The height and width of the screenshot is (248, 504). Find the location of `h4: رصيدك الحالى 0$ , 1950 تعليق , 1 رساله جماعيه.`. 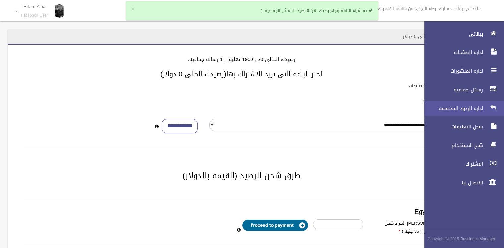

h4: رصيدك الحالى 0$ , 1950 تعليق , 1 رساله جماعيه. is located at coordinates (241, 59).